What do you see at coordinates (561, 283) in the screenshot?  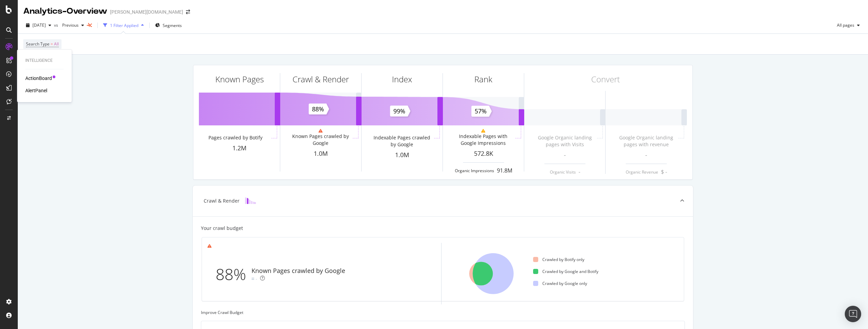 I see `div: Crawled by Google only` at bounding box center [561, 283].